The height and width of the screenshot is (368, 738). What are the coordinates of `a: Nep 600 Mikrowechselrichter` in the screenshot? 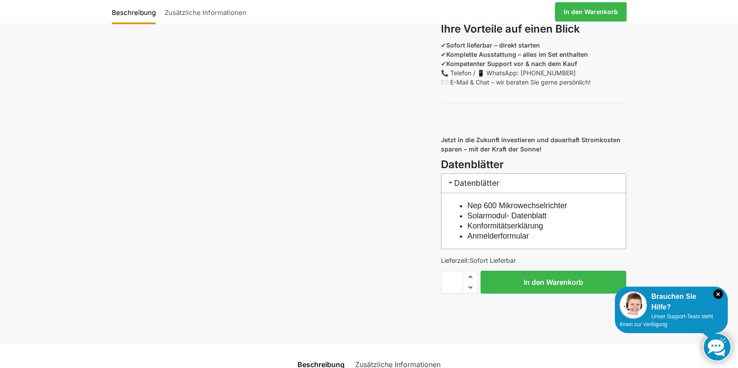 It's located at (517, 205).